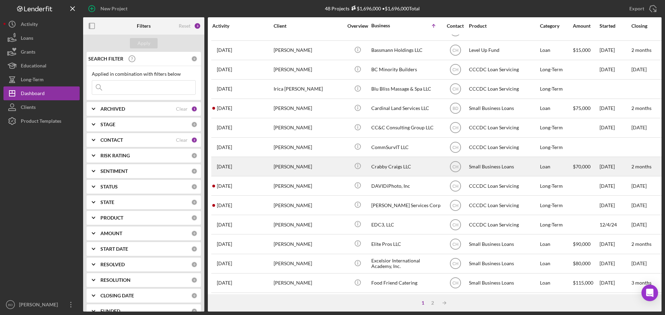 The height and width of the screenshot is (315, 665). What do you see at coordinates (581, 263) in the screenshot?
I see `span: $80,000` at bounding box center [581, 263].